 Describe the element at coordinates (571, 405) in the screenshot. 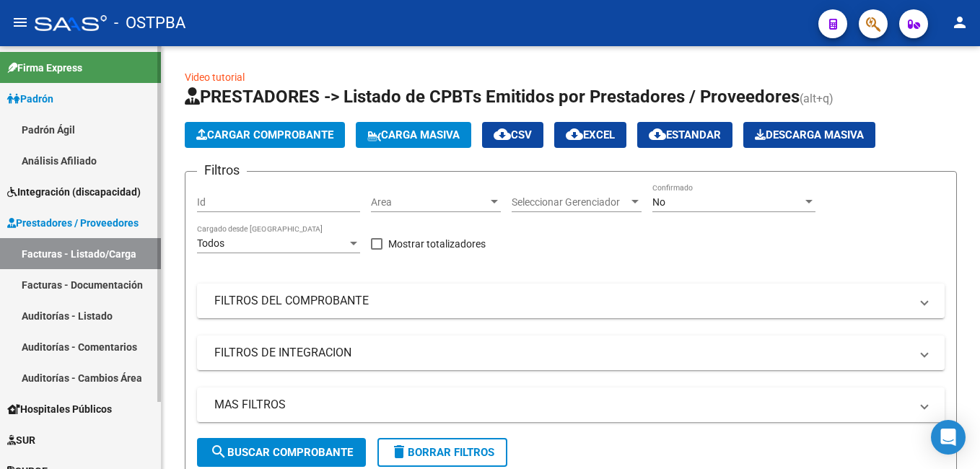

I see `mat-expansion-panel-header: MAS FILTROS` at that location.